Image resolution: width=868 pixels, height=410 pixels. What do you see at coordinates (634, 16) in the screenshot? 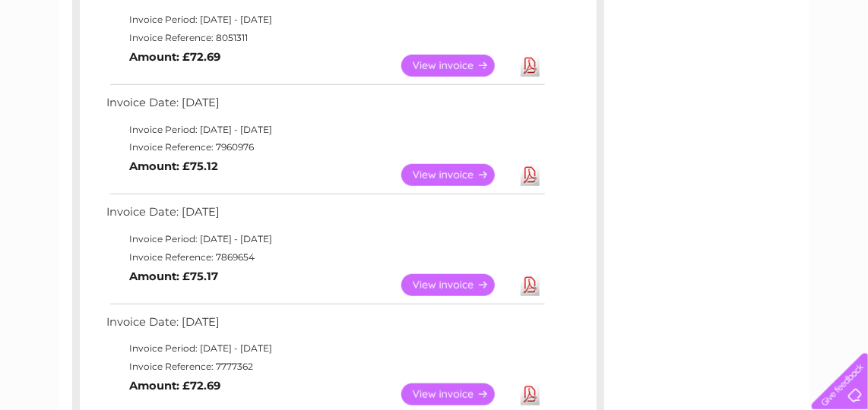
I see `span: 0333 014 3131` at bounding box center [634, 16].